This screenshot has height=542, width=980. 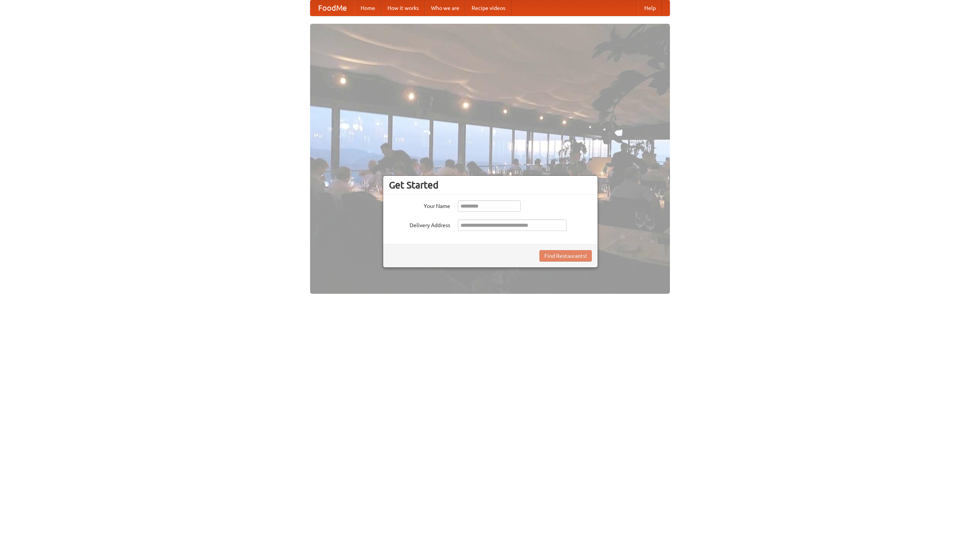 I want to click on a: FoodMe, so click(x=332, y=8).